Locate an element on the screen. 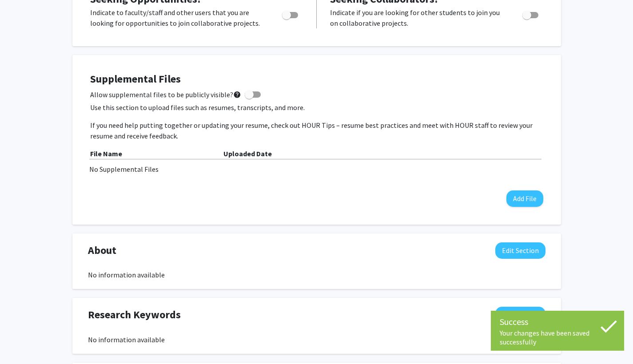 Image resolution: width=633 pixels, height=364 pixels. span: About is located at coordinates (102, 250).